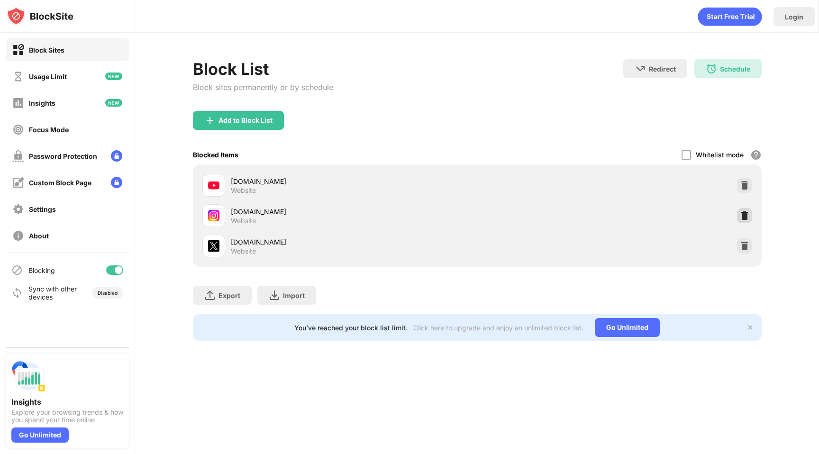  I want to click on img: settings-off.svg, so click(18, 209).